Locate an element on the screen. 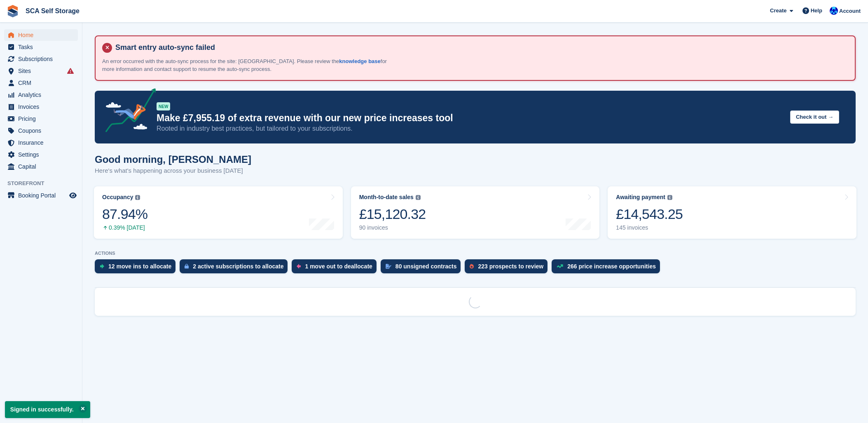 The height and width of the screenshot is (423, 868). div: 266 price increase opportunities is located at coordinates (611, 266).